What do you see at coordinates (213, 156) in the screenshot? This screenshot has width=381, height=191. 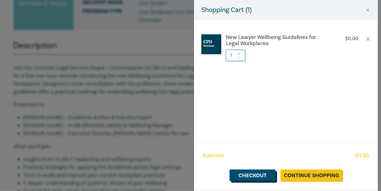 I see `span: Subtotal` at bounding box center [213, 156].